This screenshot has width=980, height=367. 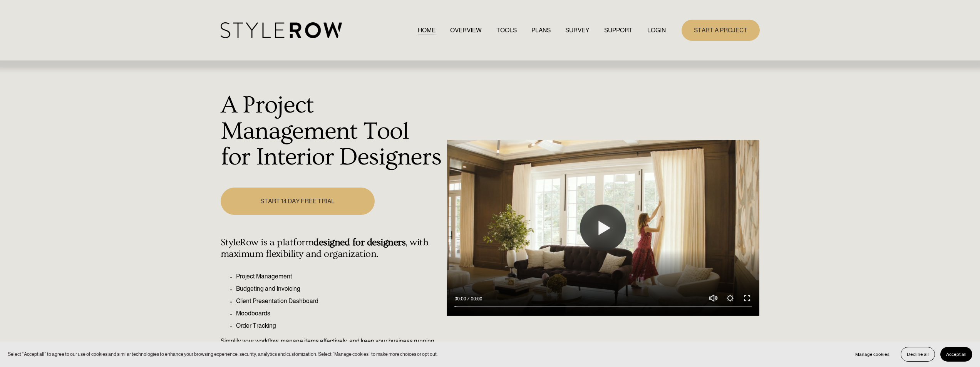 I want to click on div: Duration, so click(x=476, y=299).